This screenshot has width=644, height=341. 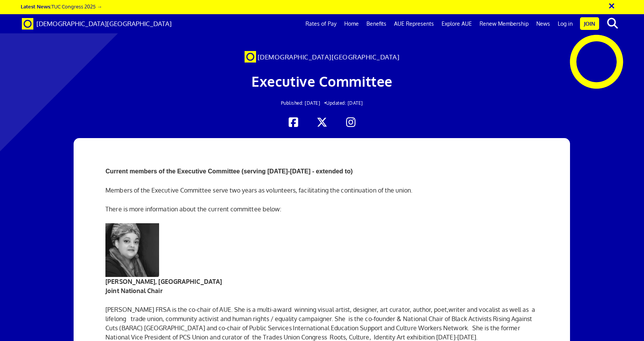 What do you see at coordinates (590, 23) in the screenshot?
I see `a: Join` at bounding box center [590, 23].